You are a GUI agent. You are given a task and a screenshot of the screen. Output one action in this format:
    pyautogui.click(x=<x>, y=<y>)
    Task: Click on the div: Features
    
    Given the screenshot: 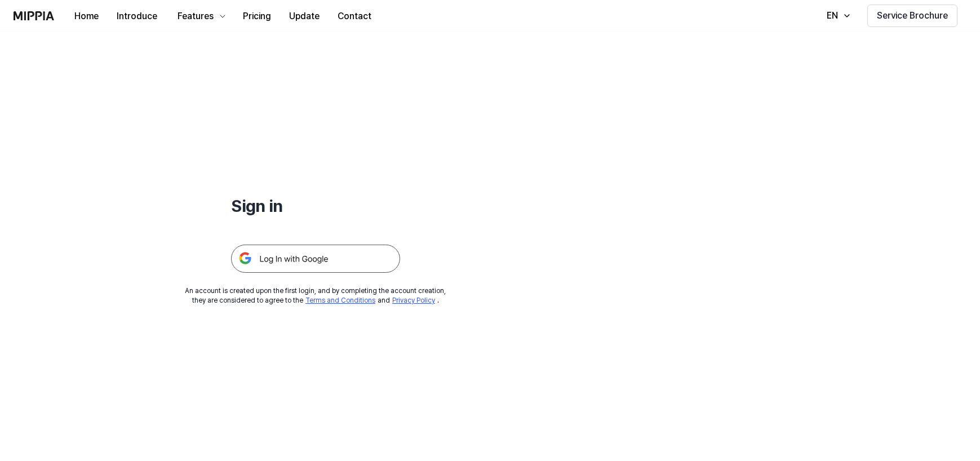 What is the action you would take?
    pyautogui.click(x=196, y=17)
    